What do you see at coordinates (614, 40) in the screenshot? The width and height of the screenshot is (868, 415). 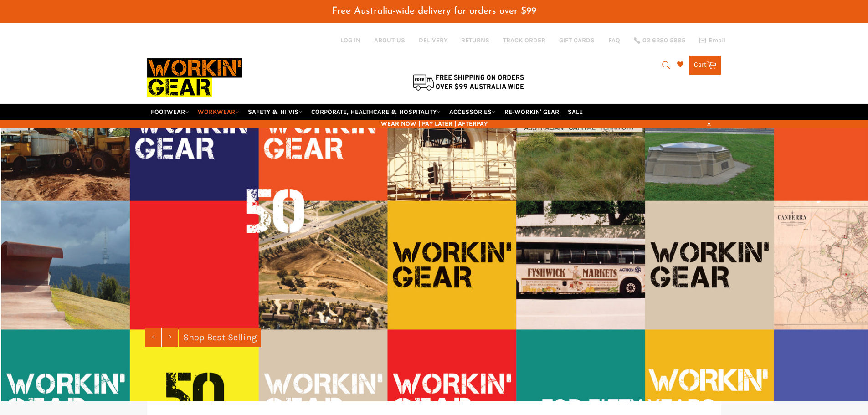 I see `a: FAQ` at bounding box center [614, 40].